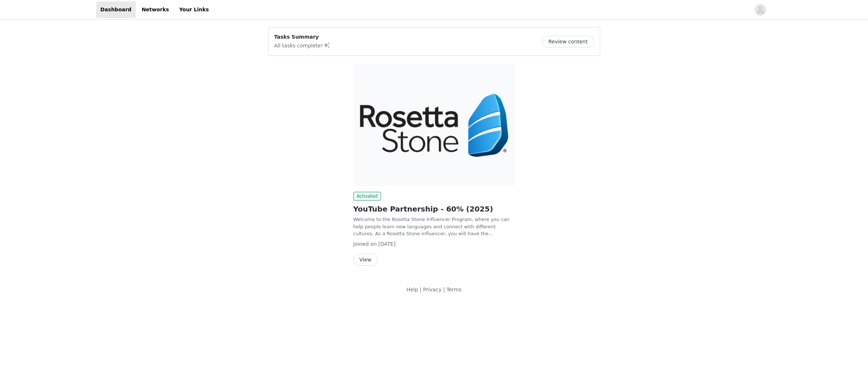  What do you see at coordinates (432, 289) in the screenshot?
I see `a: Privacy` at bounding box center [432, 289].